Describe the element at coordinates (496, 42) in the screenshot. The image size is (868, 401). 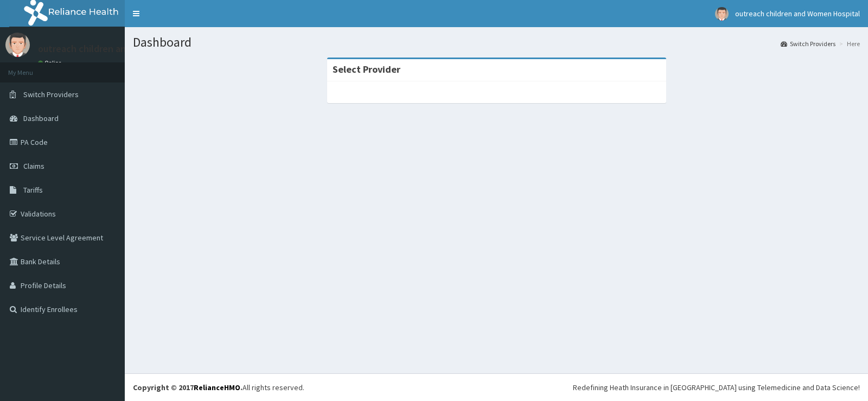
I see `h1: Dashboard` at that location.